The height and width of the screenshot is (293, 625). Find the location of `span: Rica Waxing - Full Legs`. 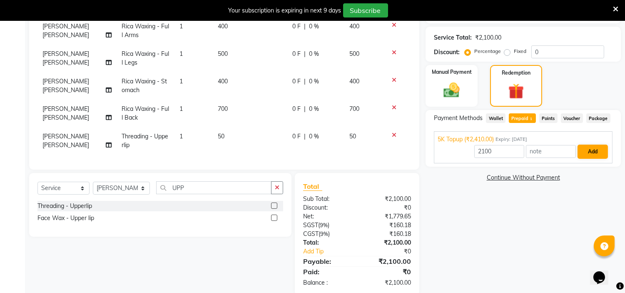

span: Rica Waxing - Full Legs is located at coordinates (146, 58).